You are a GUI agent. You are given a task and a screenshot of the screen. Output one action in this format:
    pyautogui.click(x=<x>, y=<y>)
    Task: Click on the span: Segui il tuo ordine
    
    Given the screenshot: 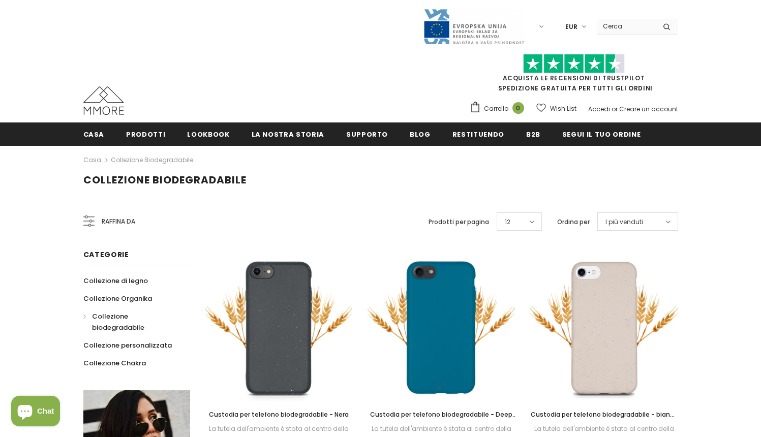 What is the action you would take?
    pyautogui.click(x=601, y=134)
    